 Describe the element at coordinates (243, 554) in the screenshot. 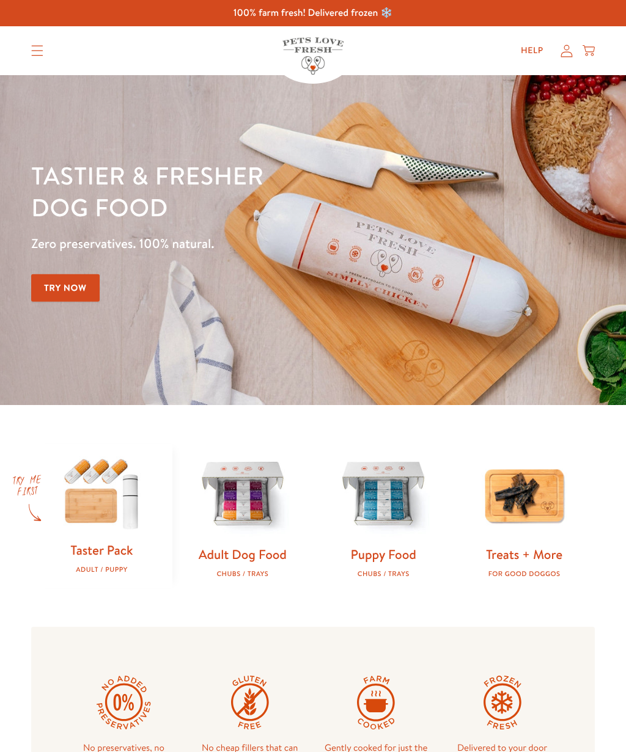

I see `a: Adult Dog Food` at that location.